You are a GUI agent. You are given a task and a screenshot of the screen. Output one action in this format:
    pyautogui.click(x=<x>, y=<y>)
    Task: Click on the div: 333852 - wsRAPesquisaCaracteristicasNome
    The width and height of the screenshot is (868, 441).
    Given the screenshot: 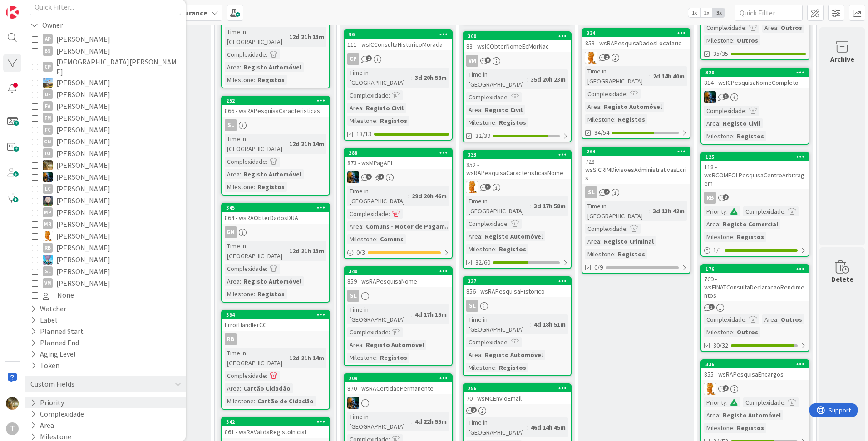 What is the action you would take?
    pyautogui.click(x=517, y=165)
    